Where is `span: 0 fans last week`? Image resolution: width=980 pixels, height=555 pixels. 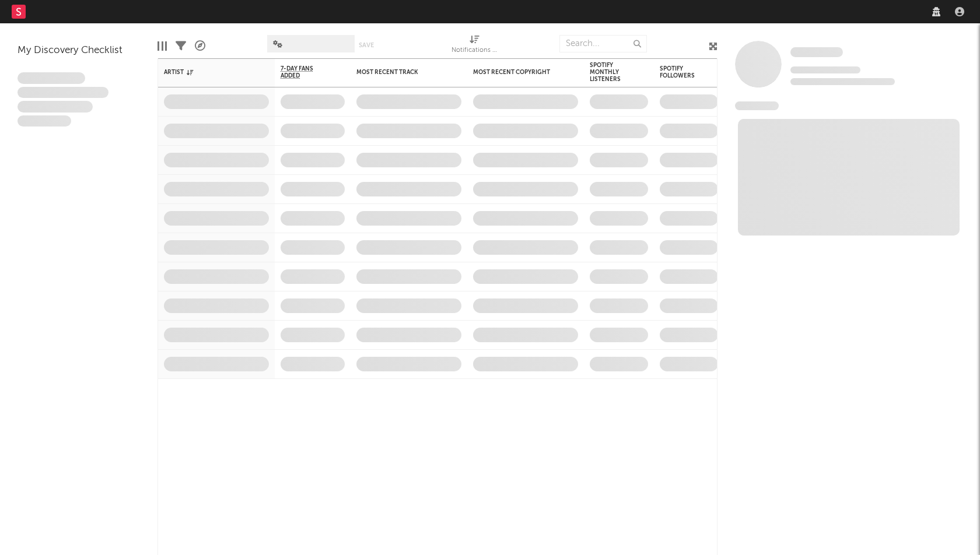
span: 0 fans last week is located at coordinates (842, 82).